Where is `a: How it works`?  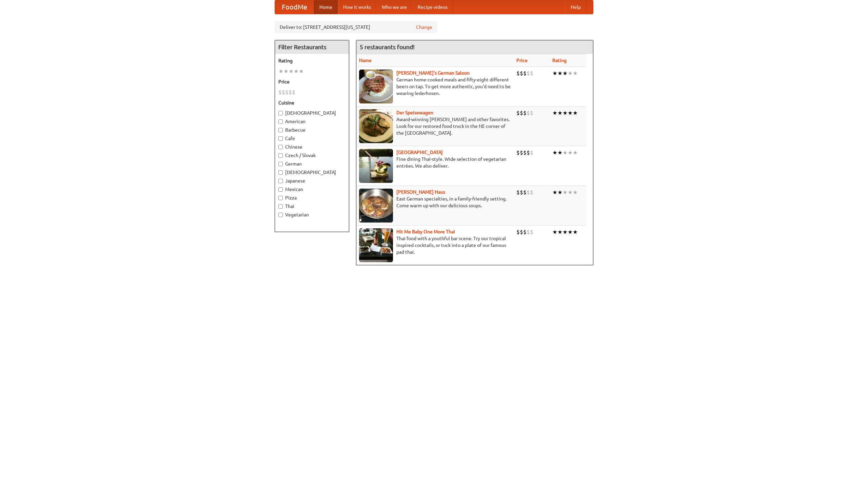
a: How it works is located at coordinates (358, 7).